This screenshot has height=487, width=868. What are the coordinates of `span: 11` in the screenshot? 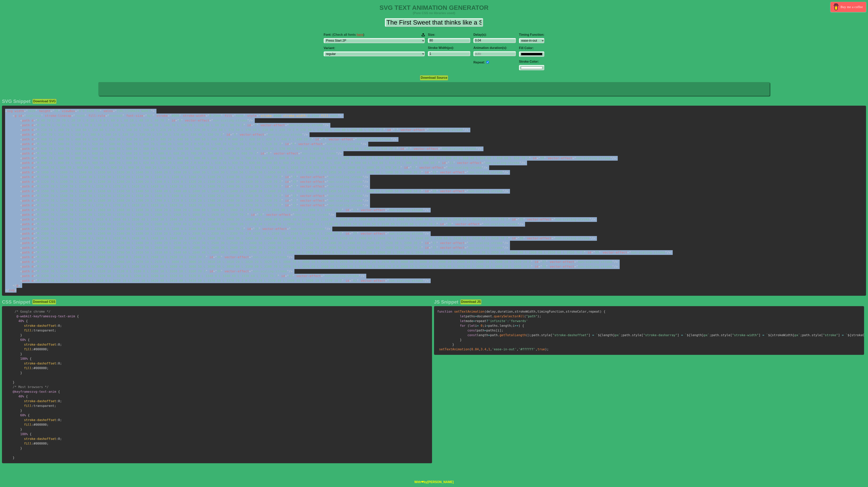 It's located at (451, 163).